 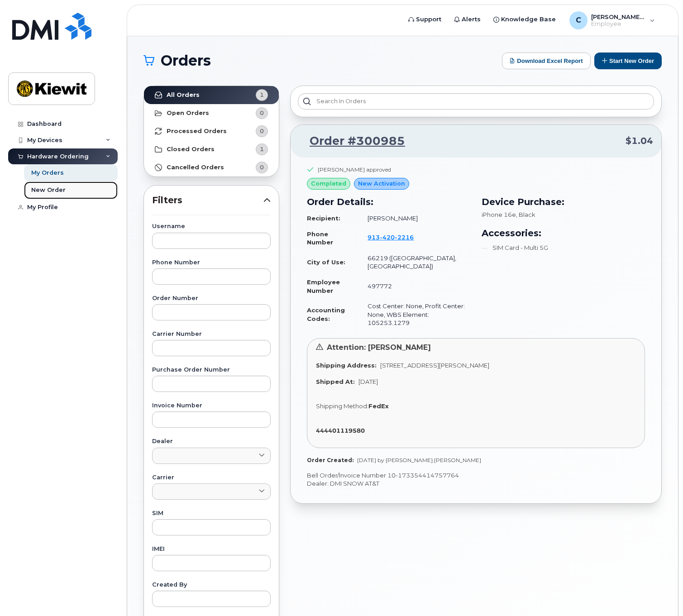 What do you see at coordinates (211, 167) in the screenshot?
I see `a: Cancelled Orders0` at bounding box center [211, 167].